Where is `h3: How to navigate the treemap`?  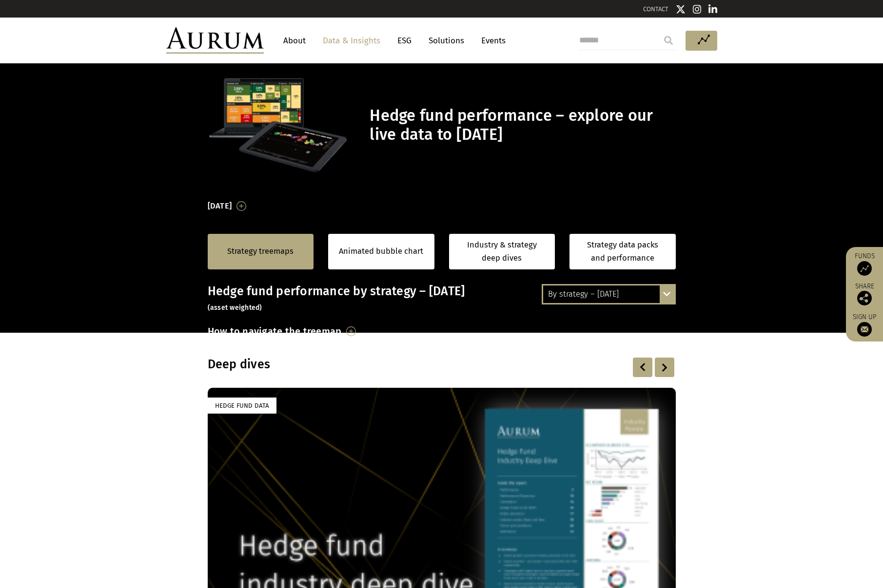 h3: How to navigate the treemap is located at coordinates (275, 331).